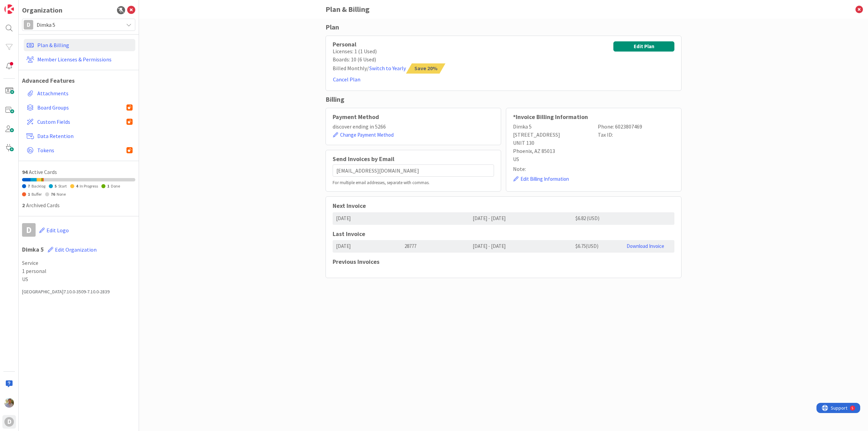  I want to click on div: Boards: 10 (6 Used), so click(388, 60).